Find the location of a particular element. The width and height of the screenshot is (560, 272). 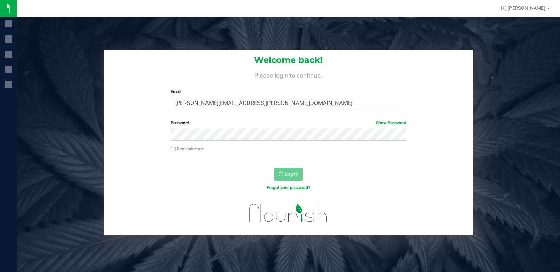

h1: Welcome back! is located at coordinates (288, 60).